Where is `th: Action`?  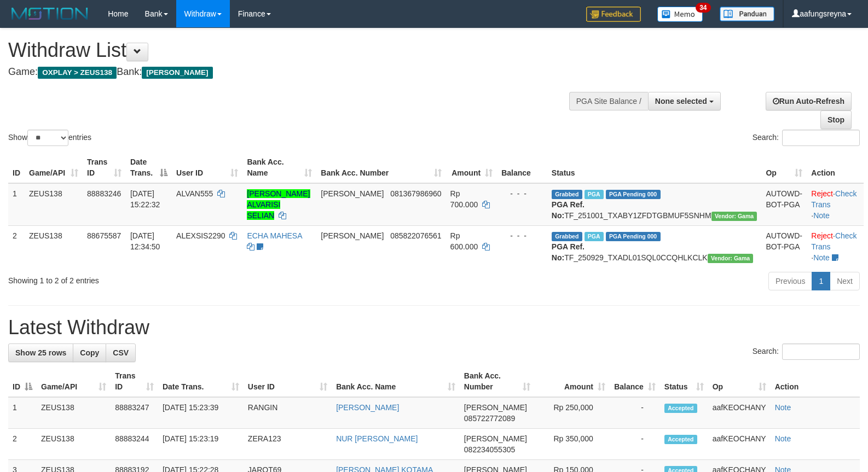
th: Action is located at coordinates (814, 381).